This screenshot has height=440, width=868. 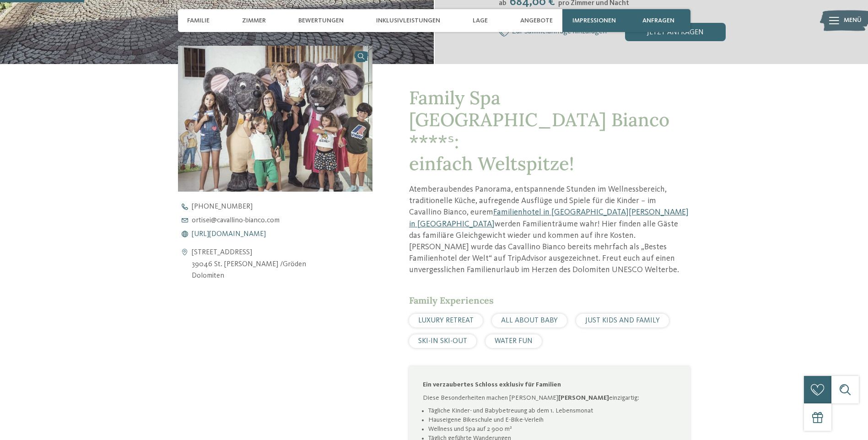 I want to click on span: Family Experiences, so click(x=451, y=300).